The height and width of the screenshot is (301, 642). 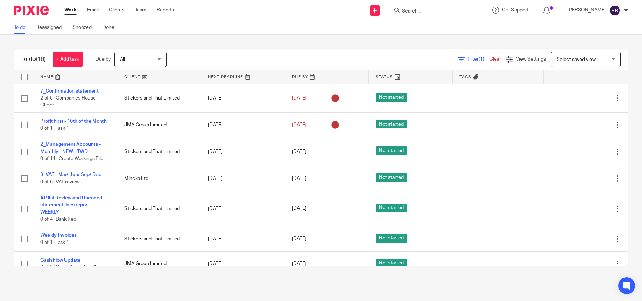 I want to click on img: Pixie, so click(x=31, y=10).